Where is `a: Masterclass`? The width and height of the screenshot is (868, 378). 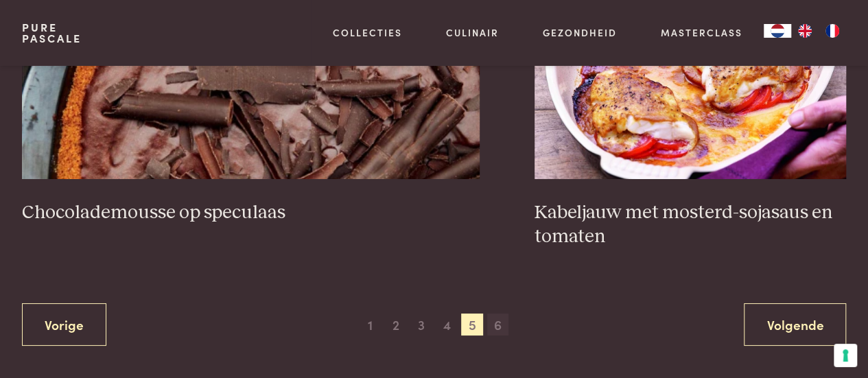 a: Masterclass is located at coordinates (701, 32).